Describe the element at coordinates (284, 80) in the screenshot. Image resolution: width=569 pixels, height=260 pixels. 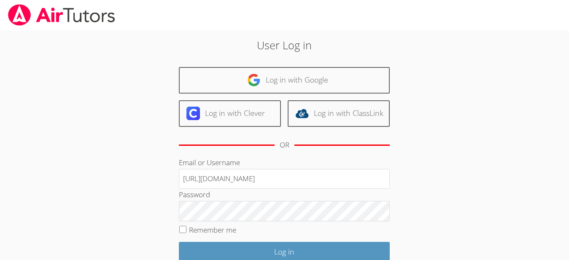
I see `a: Log in with Google` at that location.